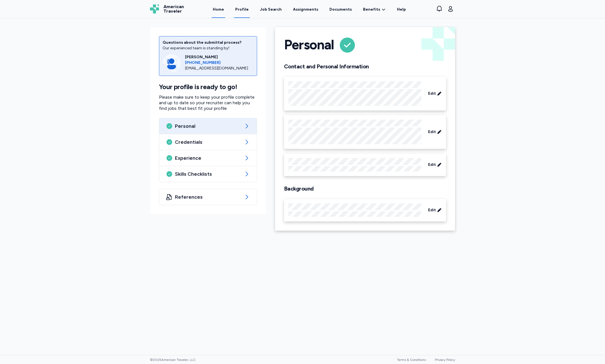 This screenshot has width=605, height=364. Describe the element at coordinates (208, 48) in the screenshot. I see `div: Our experienced team is standing by!` at that location.